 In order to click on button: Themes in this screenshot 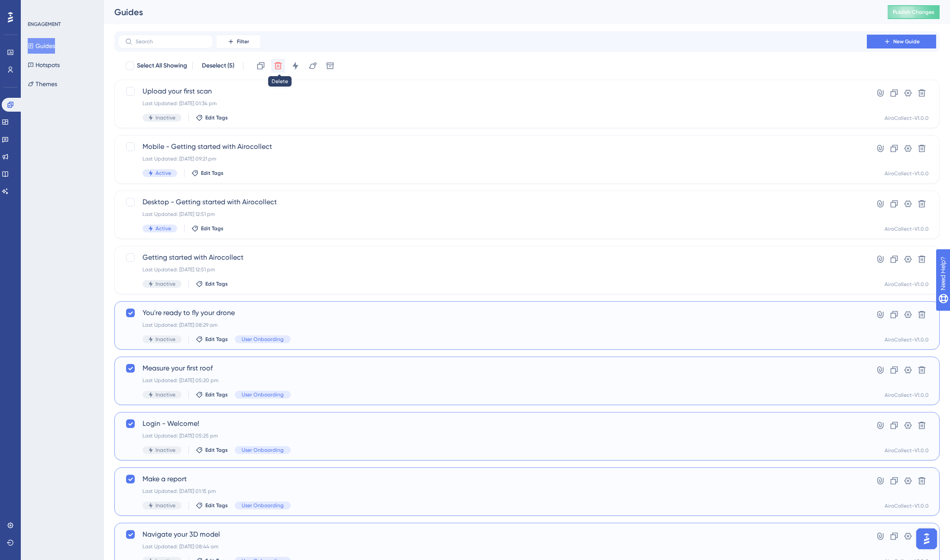, I will do `click(43, 84)`.